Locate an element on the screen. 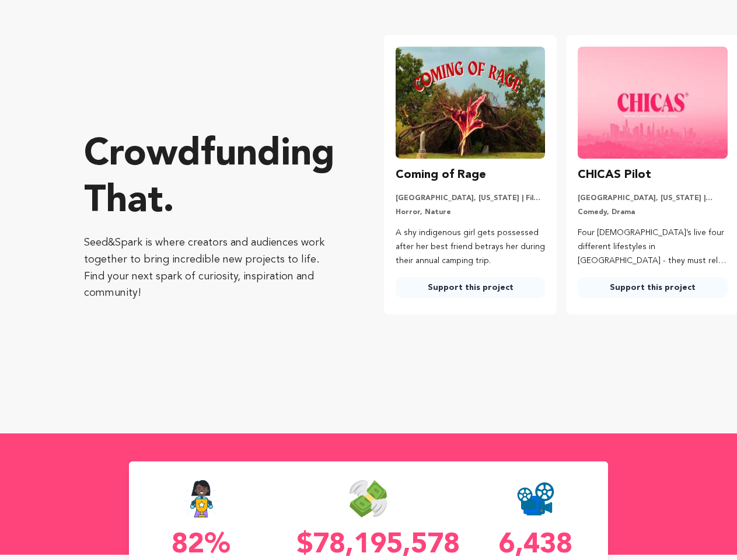 This screenshot has height=560, width=737. img: Coming of Rage image is located at coordinates (470, 103).